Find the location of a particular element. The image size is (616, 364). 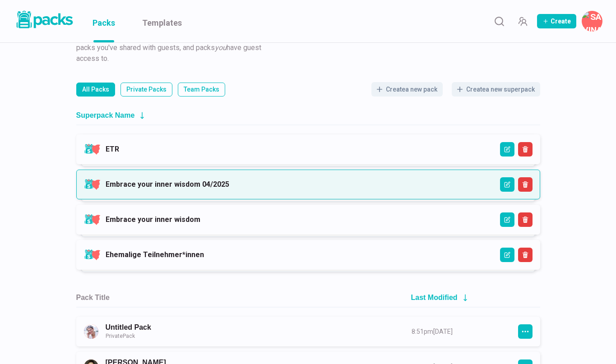

button: Search is located at coordinates (499, 21).